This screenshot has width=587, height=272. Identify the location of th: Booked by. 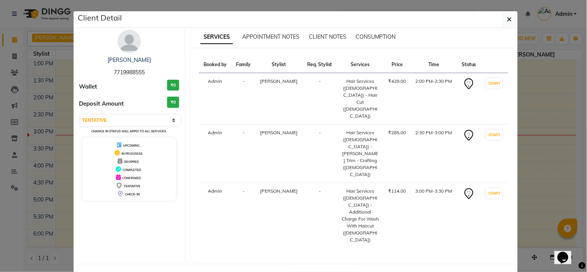
(215, 65).